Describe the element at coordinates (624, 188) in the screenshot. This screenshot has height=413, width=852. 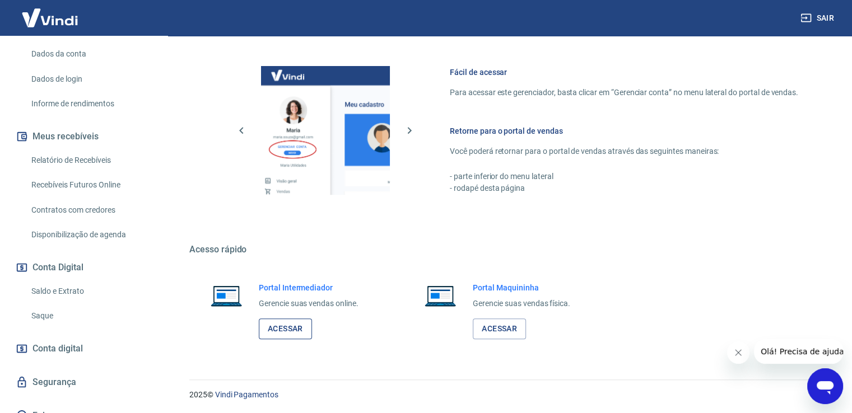
I see `p: - rodapé desta página` at that location.